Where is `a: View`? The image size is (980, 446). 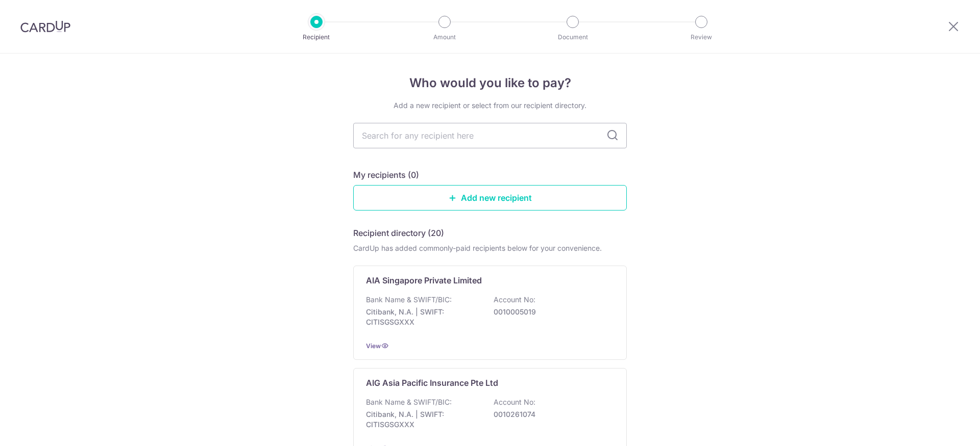
a: View is located at coordinates (373, 346).